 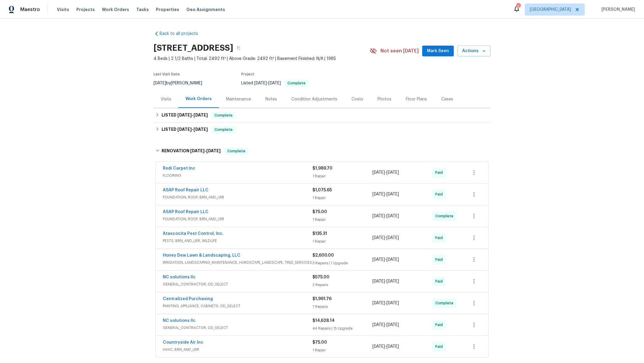 What do you see at coordinates (237, 350) in the screenshot?
I see `span: HVAC, BRN_AND_LRR` at bounding box center [237, 350].